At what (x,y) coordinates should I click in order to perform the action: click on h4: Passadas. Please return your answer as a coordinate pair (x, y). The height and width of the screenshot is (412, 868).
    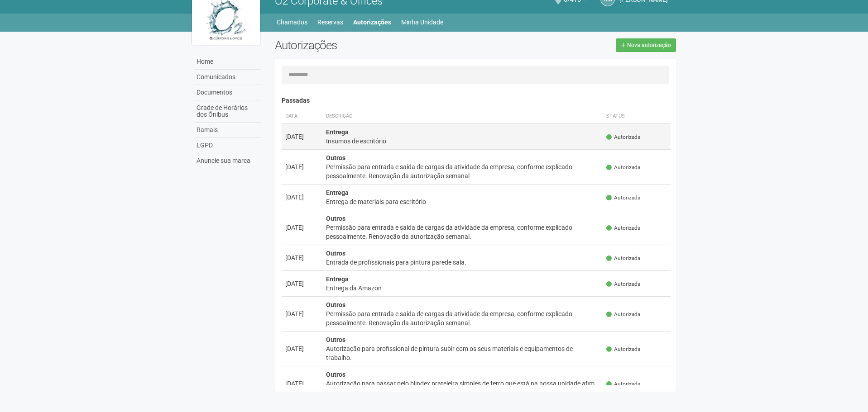
    Looking at the image, I should click on (477, 101).